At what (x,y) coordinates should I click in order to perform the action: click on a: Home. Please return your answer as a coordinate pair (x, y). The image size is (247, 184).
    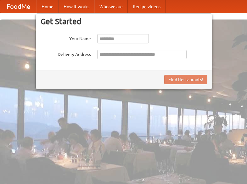
    Looking at the image, I should click on (48, 7).